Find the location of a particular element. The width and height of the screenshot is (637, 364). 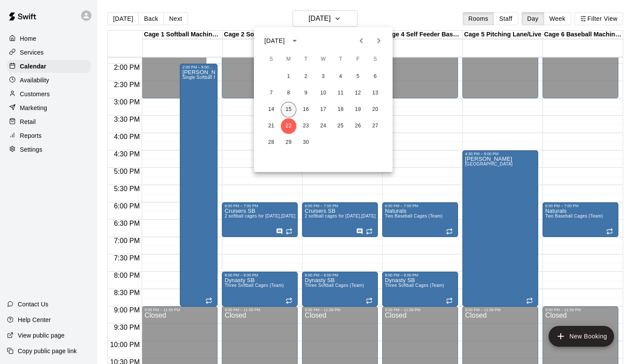

button: 3 is located at coordinates (323, 77).